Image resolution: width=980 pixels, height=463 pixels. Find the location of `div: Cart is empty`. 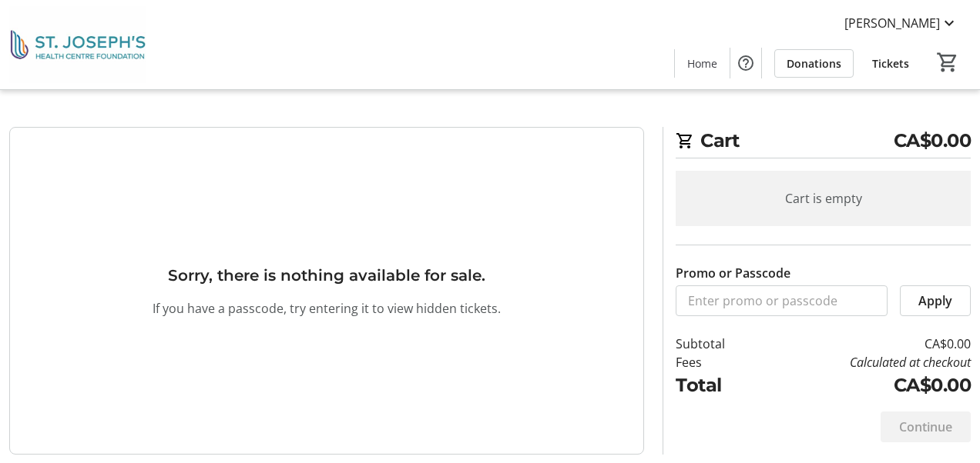

div: Cart is empty is located at coordinates (822, 199).